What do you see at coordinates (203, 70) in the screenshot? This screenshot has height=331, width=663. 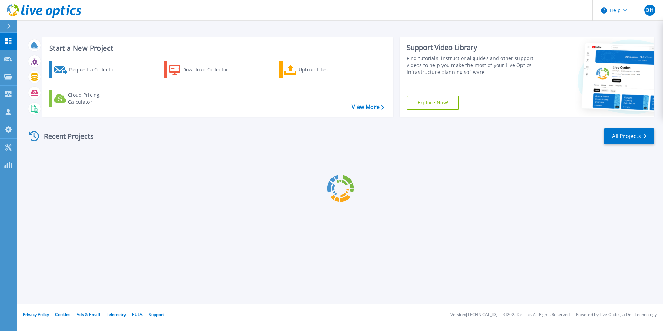 I see `a: Download Collector` at bounding box center [203, 70].